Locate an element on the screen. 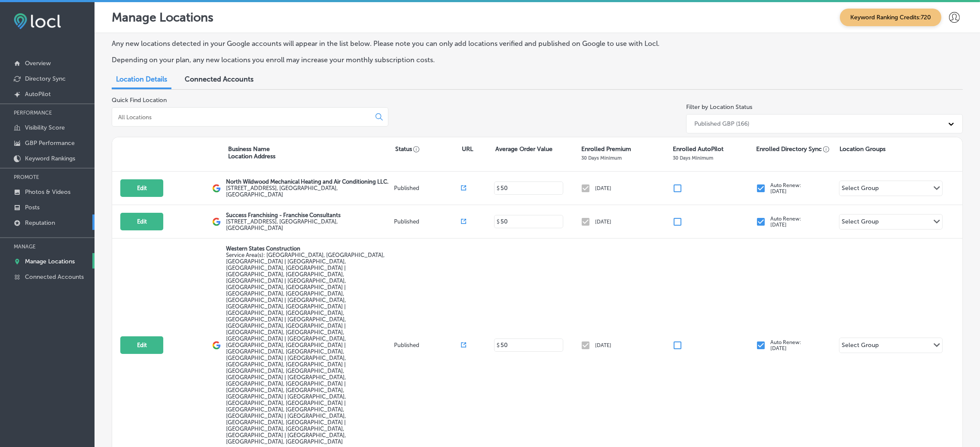 The width and height of the screenshot is (980, 447). p: Posts is located at coordinates (32, 207).